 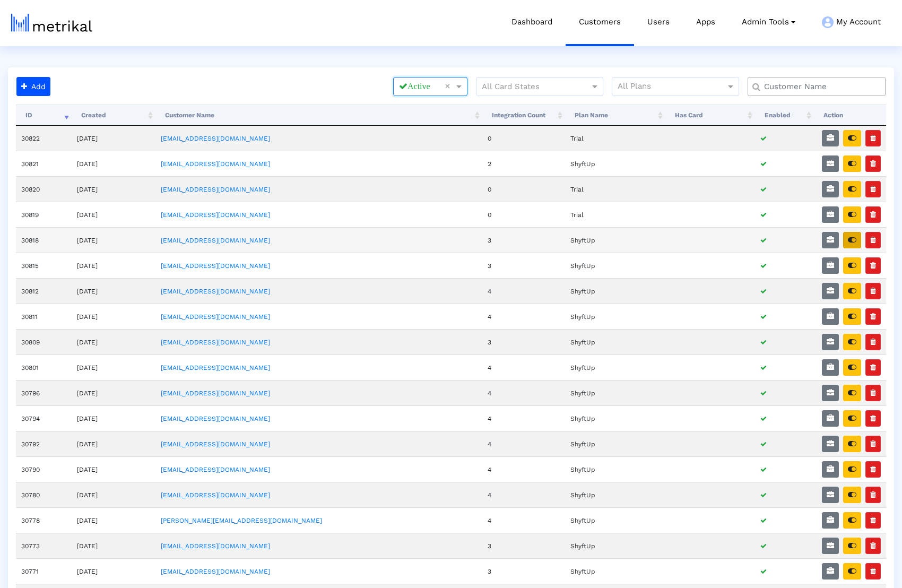 What do you see at coordinates (44, 469) in the screenshot?
I see `td: 30790` at bounding box center [44, 469].